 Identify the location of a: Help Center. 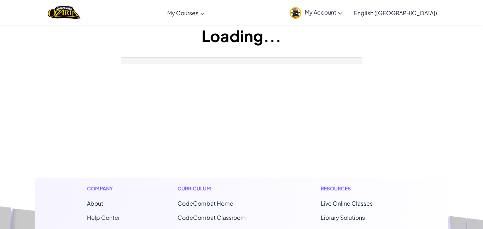
(103, 217).